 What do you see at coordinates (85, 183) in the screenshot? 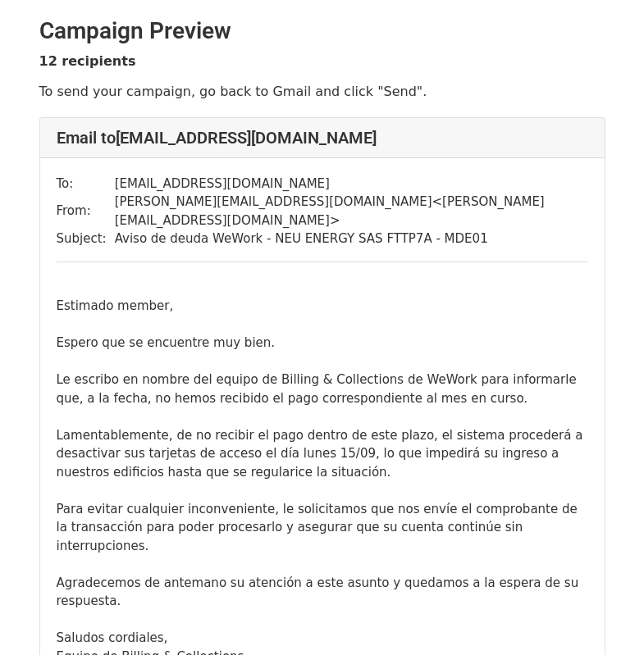
I see `td: To:` at bounding box center [85, 183].